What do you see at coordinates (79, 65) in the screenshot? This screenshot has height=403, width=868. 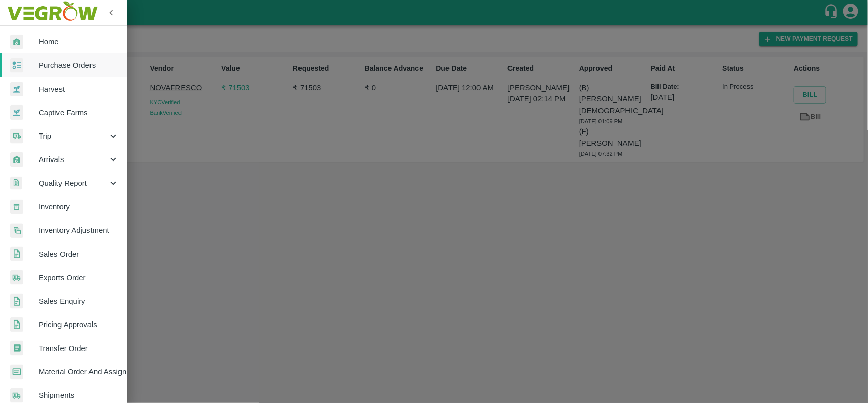 I see `span: Purchase Orders` at bounding box center [79, 65].